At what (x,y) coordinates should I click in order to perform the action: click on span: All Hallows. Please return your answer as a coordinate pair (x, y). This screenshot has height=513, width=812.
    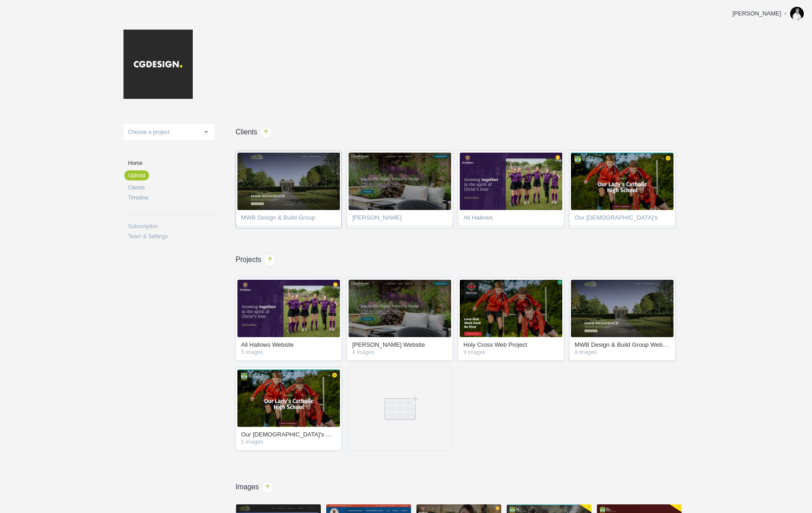
    Looking at the image, I should click on (511, 219).